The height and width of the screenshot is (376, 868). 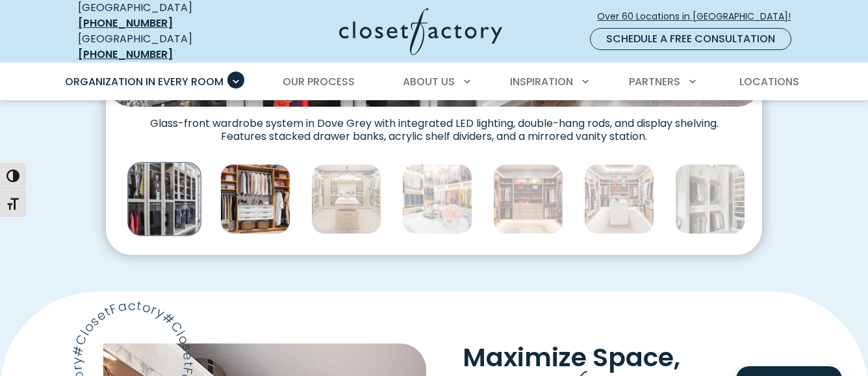 I want to click on span: Partners, so click(x=654, y=81).